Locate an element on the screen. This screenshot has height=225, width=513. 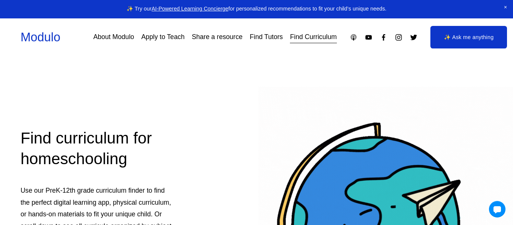
a: Apple Podcasts is located at coordinates (354, 37).